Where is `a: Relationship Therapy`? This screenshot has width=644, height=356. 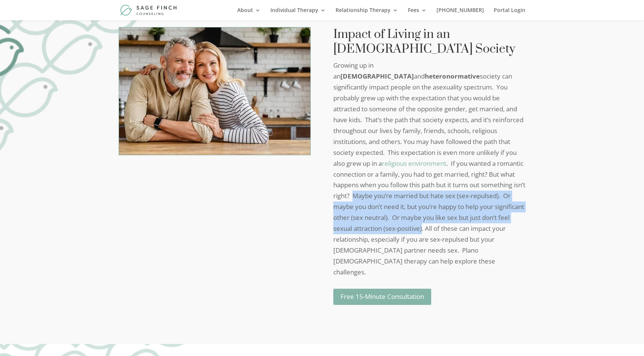 a: Relationship Therapy is located at coordinates (367, 14).